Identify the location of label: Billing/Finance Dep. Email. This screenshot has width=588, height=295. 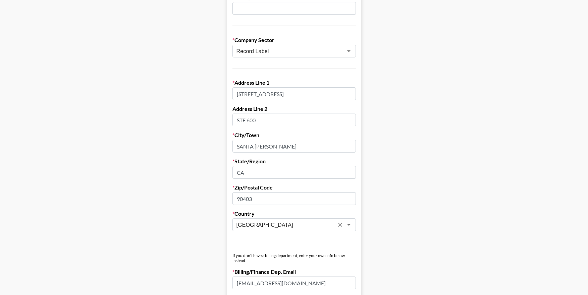
(294, 271).